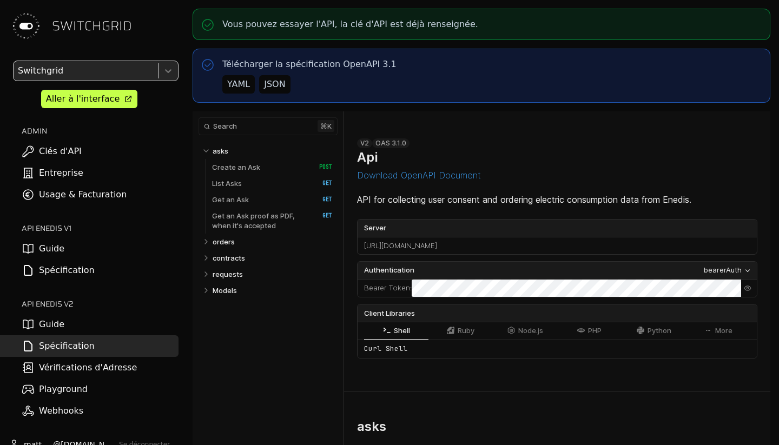 The image size is (779, 445). What do you see at coordinates (273, 242) in the screenshot?
I see `a: orders` at bounding box center [273, 242].